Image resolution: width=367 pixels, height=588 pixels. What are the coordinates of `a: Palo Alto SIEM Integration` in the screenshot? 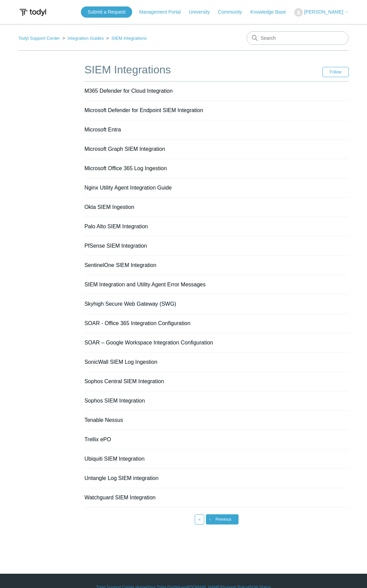 It's located at (116, 226).